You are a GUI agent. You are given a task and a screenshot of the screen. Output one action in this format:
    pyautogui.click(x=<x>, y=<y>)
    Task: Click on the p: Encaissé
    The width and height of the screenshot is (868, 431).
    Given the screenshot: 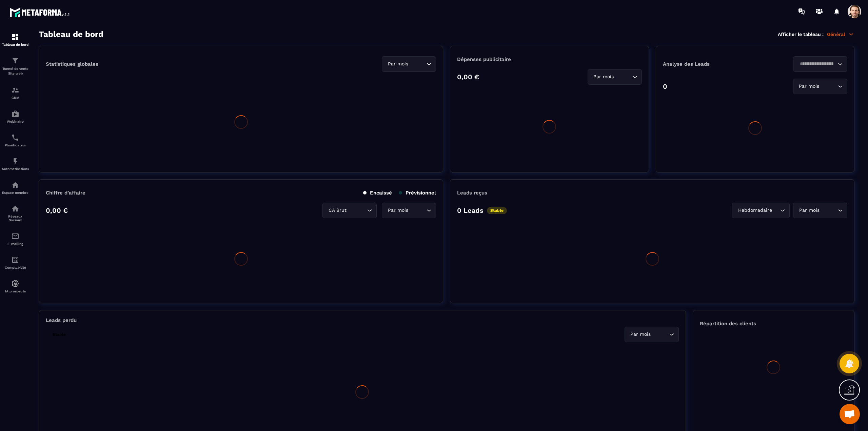 What is the action you would take?
    pyautogui.click(x=377, y=193)
    